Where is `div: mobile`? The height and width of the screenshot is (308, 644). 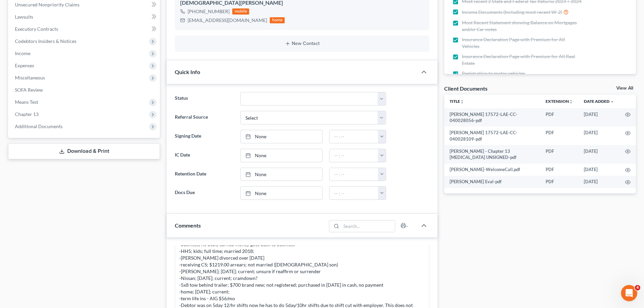 div: mobile is located at coordinates (241, 12).